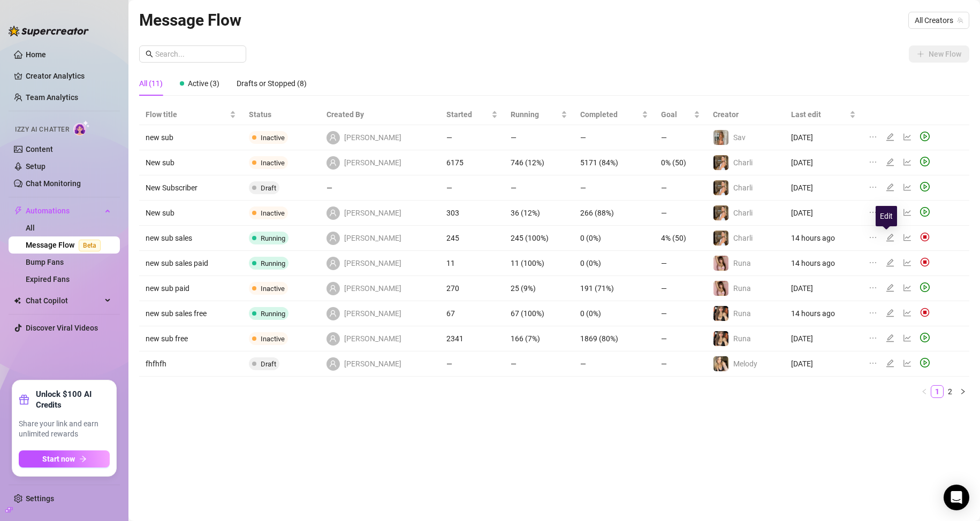  Describe the element at coordinates (36, 54) in the screenshot. I see `a: Home` at that location.